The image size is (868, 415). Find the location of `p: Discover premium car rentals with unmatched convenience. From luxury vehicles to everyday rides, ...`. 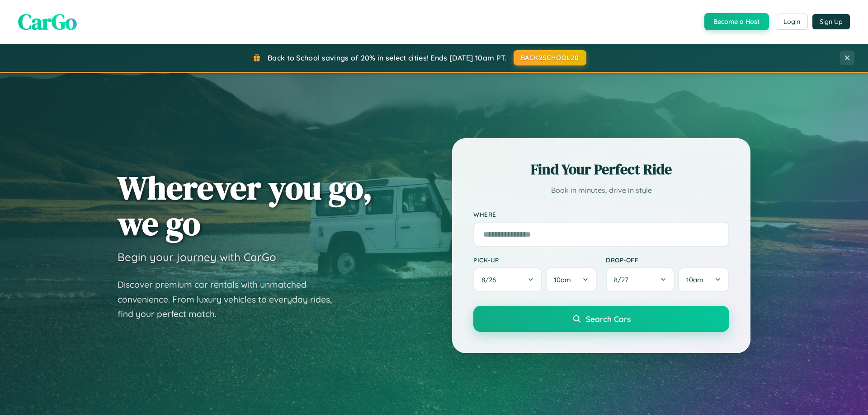

p: Discover premium car rentals with unmatched convenience. From luxury vehicles to everyday rides, ... is located at coordinates (230, 299).